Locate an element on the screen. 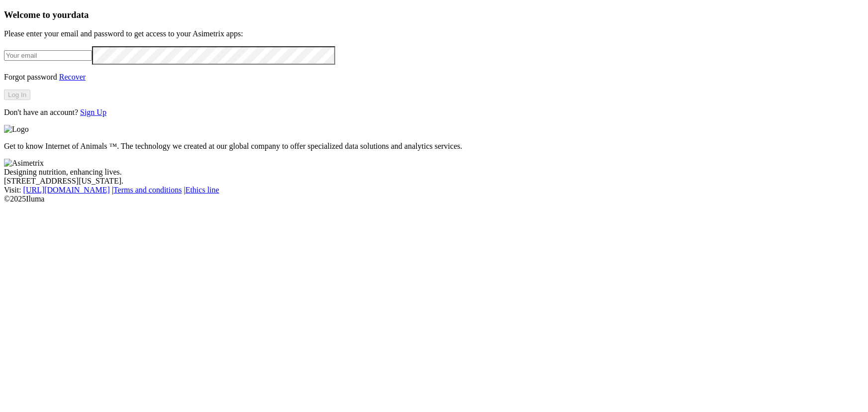 The width and height of the screenshot is (868, 412). div: Visit : | | is located at coordinates (434, 190).